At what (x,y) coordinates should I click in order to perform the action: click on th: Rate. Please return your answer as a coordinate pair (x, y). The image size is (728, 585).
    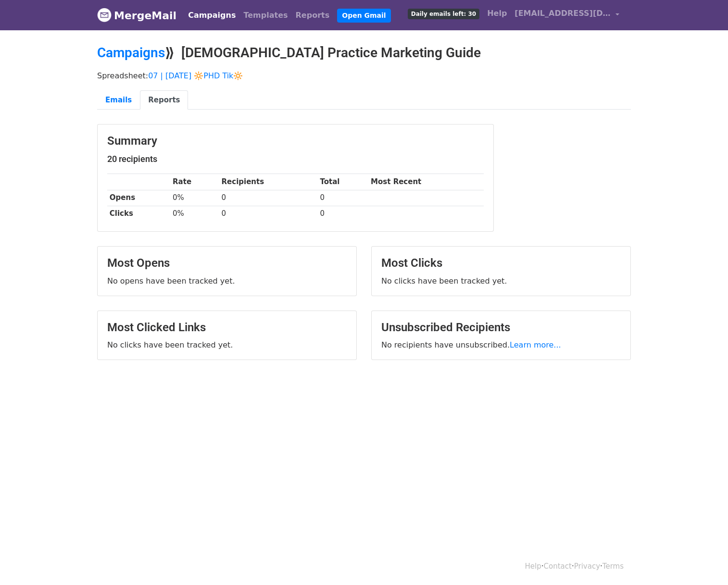
    Looking at the image, I should click on (195, 181).